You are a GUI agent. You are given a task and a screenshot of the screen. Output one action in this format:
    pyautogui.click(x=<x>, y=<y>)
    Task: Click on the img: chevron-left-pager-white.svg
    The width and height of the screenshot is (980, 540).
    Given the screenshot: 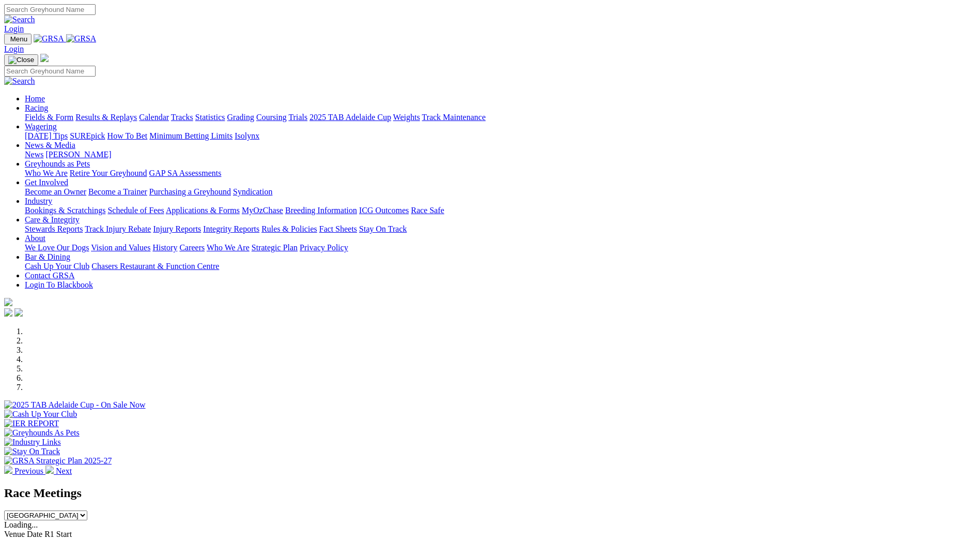 What is the action you would take?
    pyautogui.click(x=8, y=469)
    